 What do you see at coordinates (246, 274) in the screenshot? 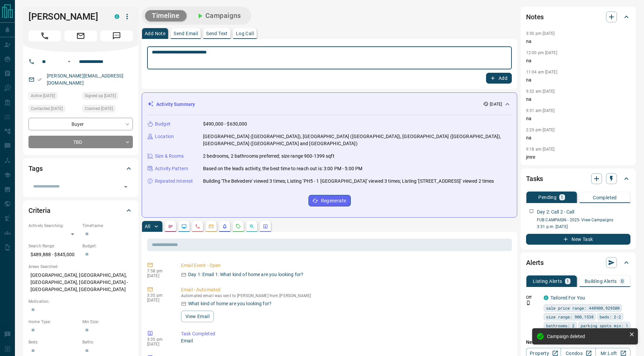
I see `p: Day 1: Email 1: What kind of home are you looking for?` at bounding box center [246, 274].